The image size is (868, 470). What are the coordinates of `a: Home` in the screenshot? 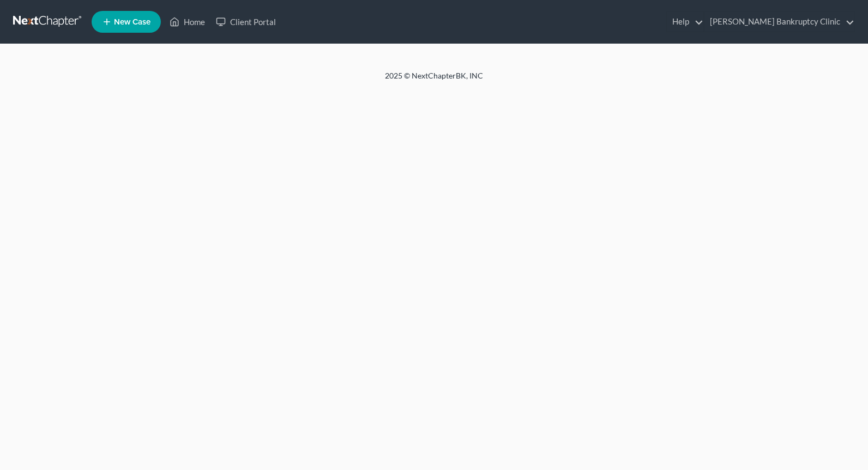 It's located at (187, 22).